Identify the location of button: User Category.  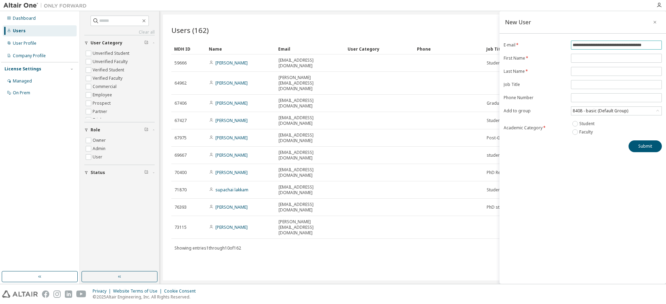
(119, 43).